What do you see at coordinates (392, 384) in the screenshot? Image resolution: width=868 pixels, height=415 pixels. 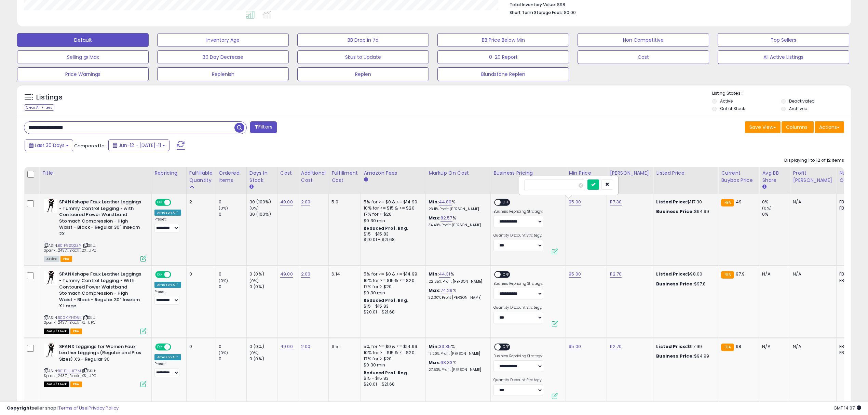 I see `div: $20.01 - $21.68` at bounding box center [392, 384].